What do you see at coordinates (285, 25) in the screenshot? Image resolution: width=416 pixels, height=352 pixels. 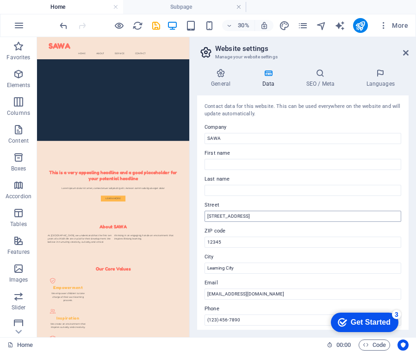 I see `button: design` at bounding box center [285, 25].